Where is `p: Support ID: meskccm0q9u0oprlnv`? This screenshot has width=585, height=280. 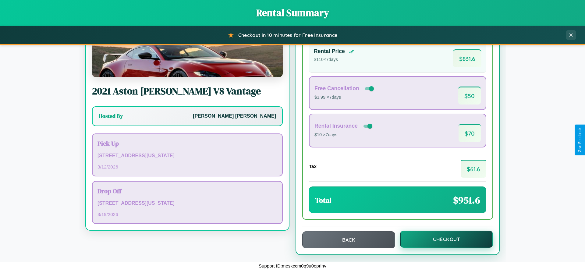 p: Support ID: meskccm0q9u0oprlnv is located at coordinates (292, 266).